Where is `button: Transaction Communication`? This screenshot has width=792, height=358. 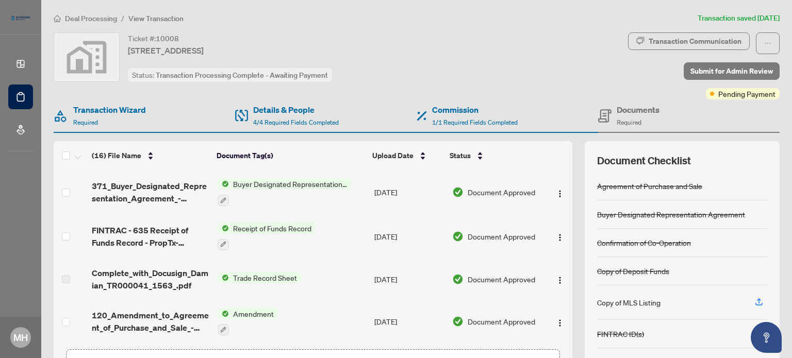
button: Transaction Communication is located at coordinates (689, 41).